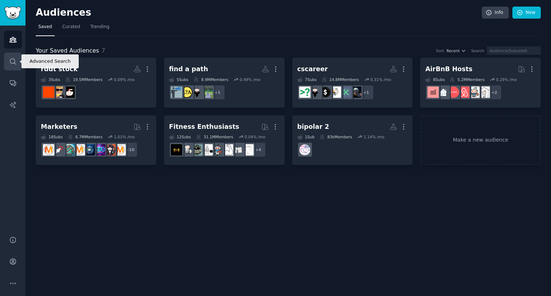 The height and width of the screenshot is (296, 551). Describe the element at coordinates (346, 92) in the screenshot. I see `img: contentcreation` at that location.